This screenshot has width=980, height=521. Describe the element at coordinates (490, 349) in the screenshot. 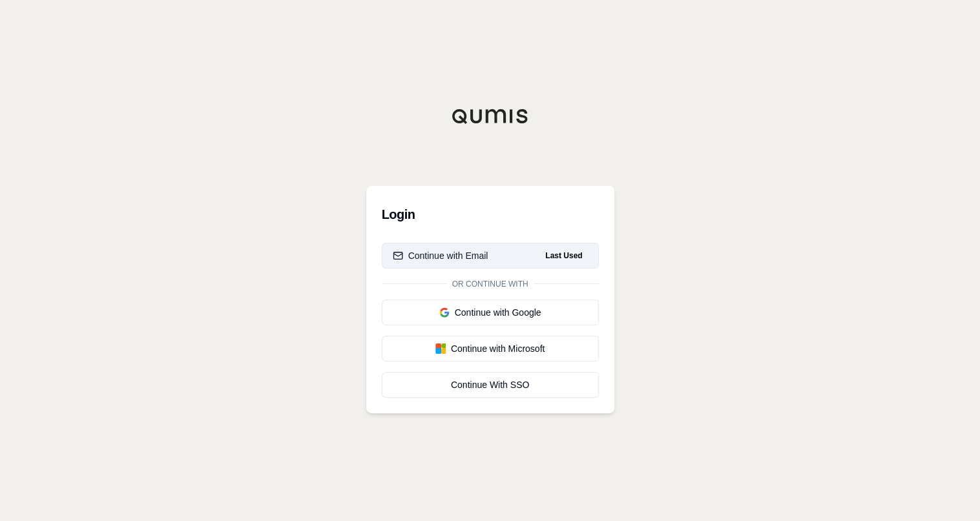

I see `button: Continue with Microsoft` at that location.